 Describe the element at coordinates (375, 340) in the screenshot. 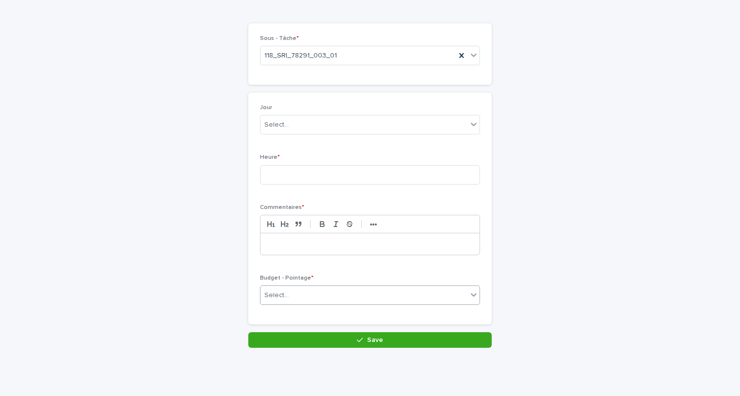

I see `span: Save` at that location.